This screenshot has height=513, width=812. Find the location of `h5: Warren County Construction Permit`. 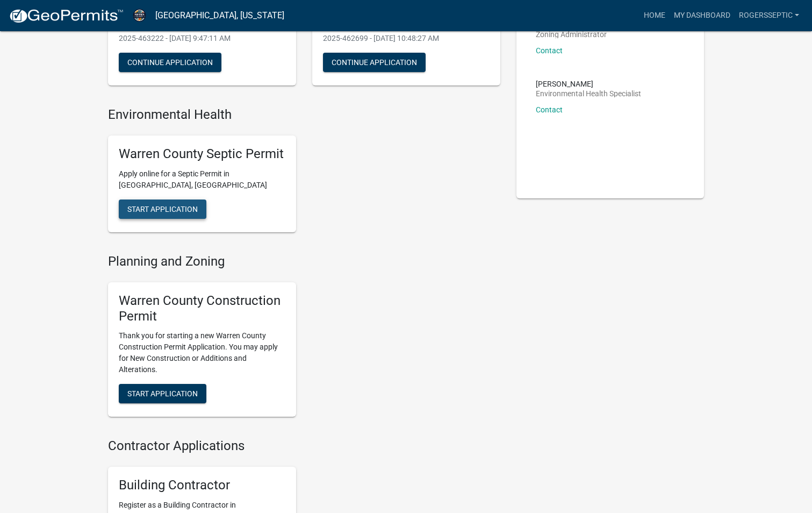

h5: Warren County Construction Permit is located at coordinates (202, 309).